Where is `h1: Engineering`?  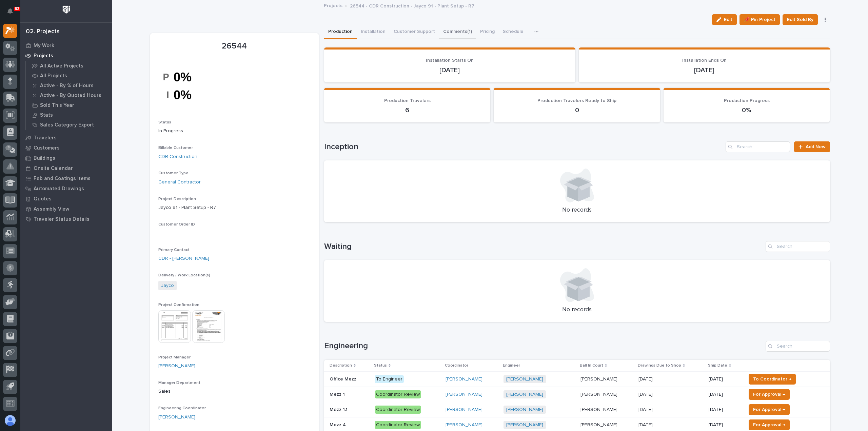
h1: Engineering is located at coordinates (543, 346).